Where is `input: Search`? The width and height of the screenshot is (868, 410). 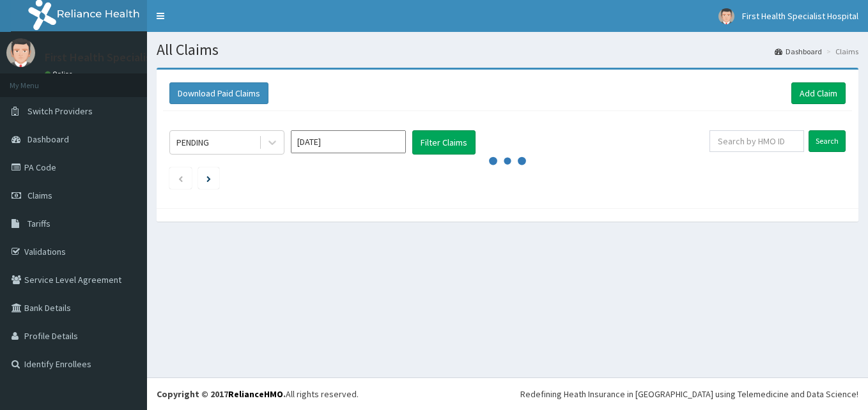 input: Search is located at coordinates (827, 141).